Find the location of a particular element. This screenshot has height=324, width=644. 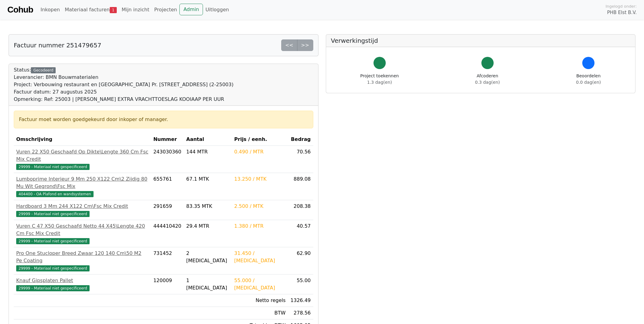

div: Project toekennen is located at coordinates (380, 79).